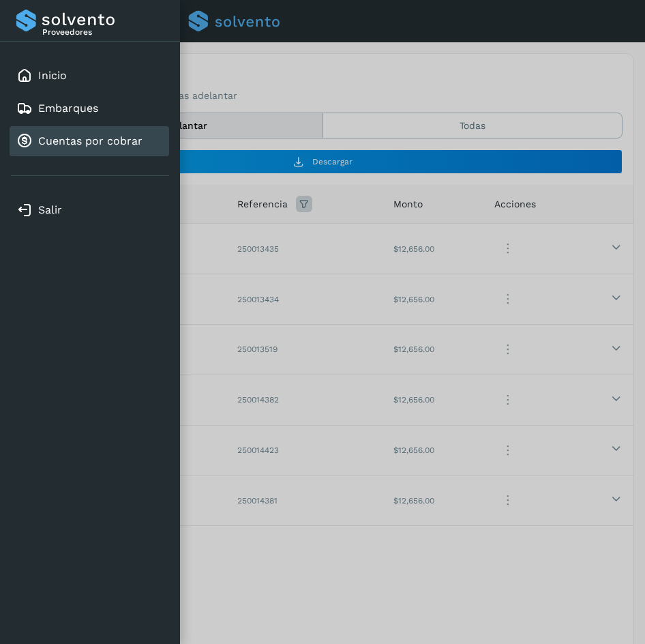  What do you see at coordinates (89, 76) in the screenshot?
I see `div: Inicio` at bounding box center [89, 76].